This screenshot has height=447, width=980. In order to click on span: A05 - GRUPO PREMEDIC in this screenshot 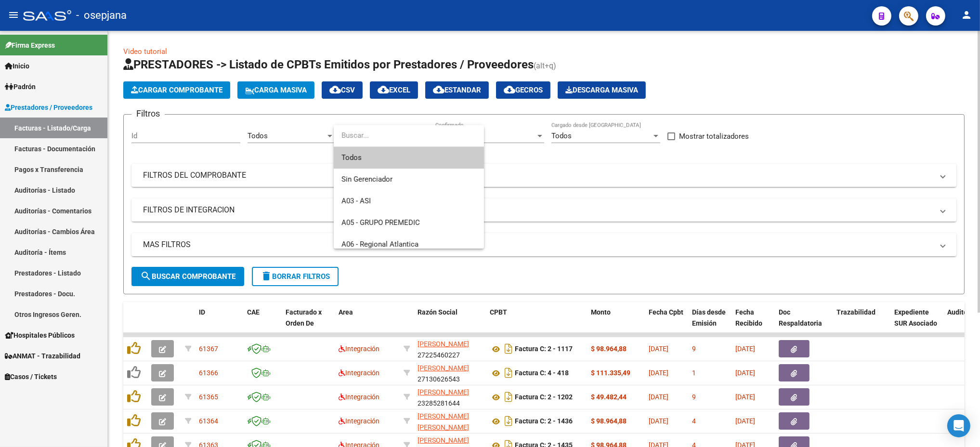, I will do `click(381, 222)`.